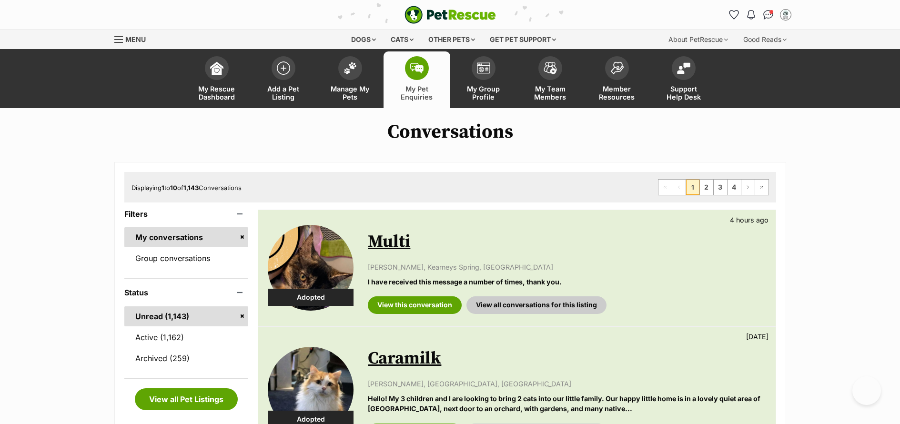 This screenshot has width=900, height=424. Describe the element at coordinates (350, 80) in the screenshot. I see `a: Manage My Pets` at that location.